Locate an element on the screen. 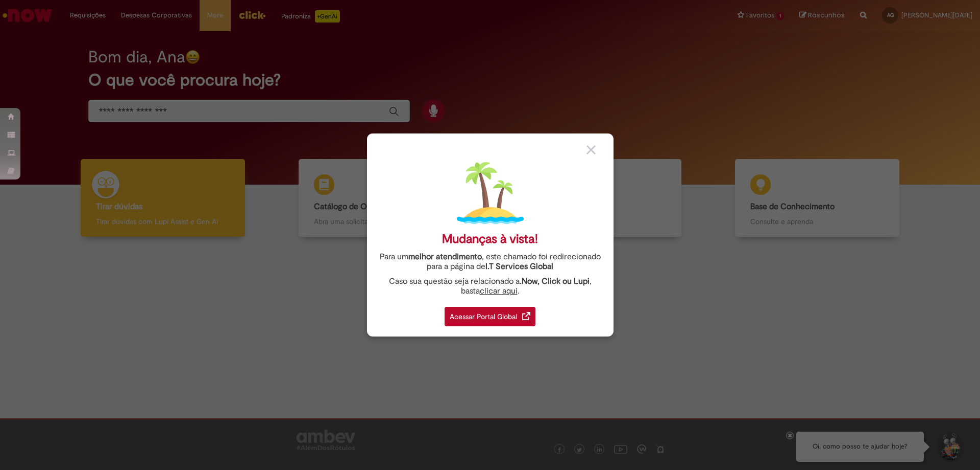 This screenshot has height=470, width=980. strong: .Now, Click ou Lupi is located at coordinates (554, 281).